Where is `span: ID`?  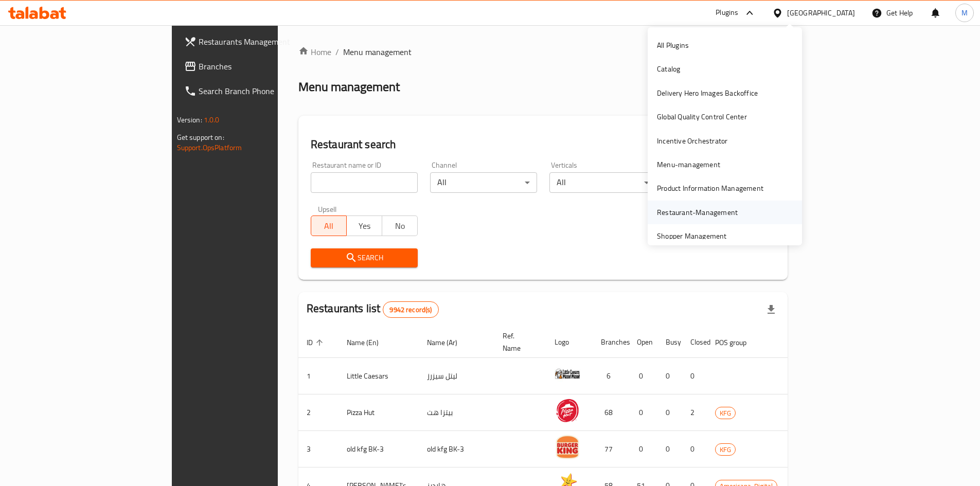
span: ID is located at coordinates (316, 343).